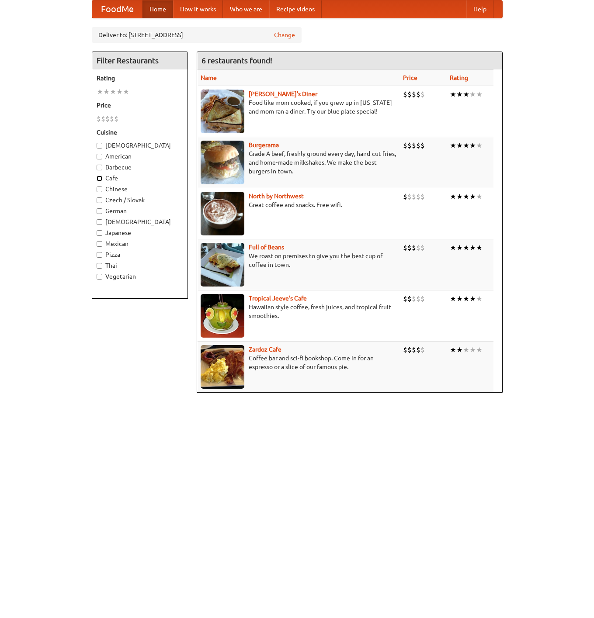 This screenshot has width=594, height=618. Describe the element at coordinates (140, 189) in the screenshot. I see `label: Chinese` at that location.